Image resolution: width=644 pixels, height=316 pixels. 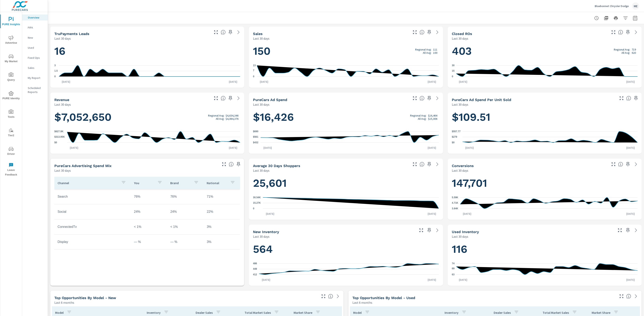 I want to click on span: PURE Identity, so click(x=11, y=96).